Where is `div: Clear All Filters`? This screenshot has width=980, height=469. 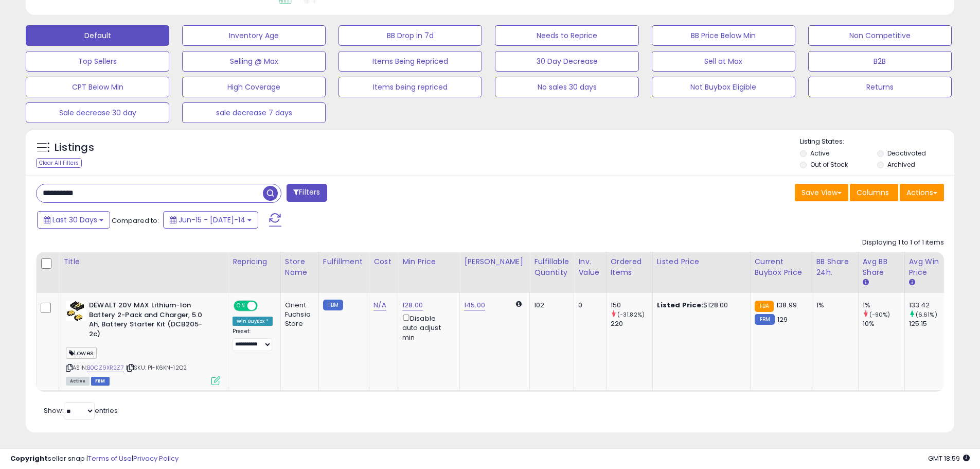 div: Clear All Filters is located at coordinates (58, 163).